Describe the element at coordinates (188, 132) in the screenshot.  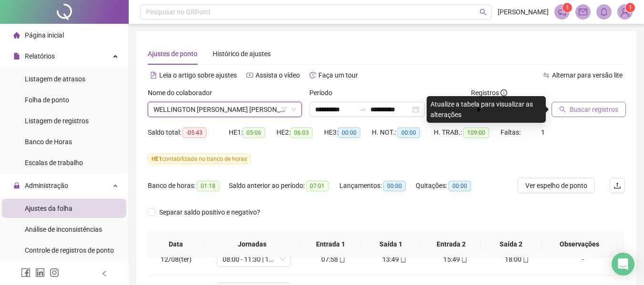
I see `div: Saldo total:` at that location.